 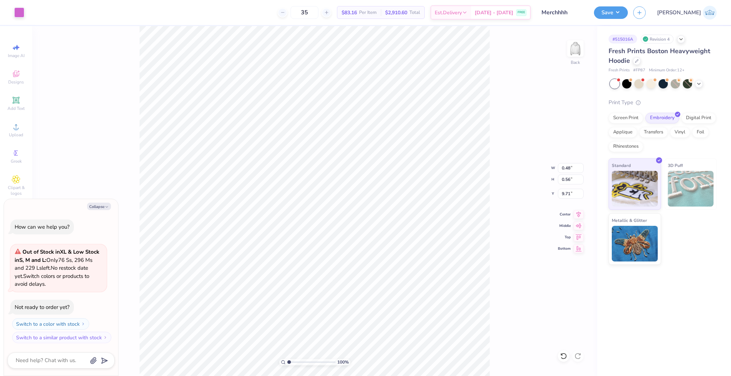 I want to click on span: $83.16, so click(x=349, y=12).